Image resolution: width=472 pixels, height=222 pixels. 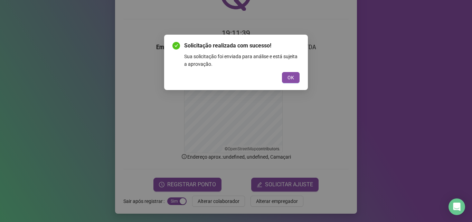 What do you see at coordinates (291, 77) in the screenshot?
I see `button: OK` at bounding box center [291, 77].